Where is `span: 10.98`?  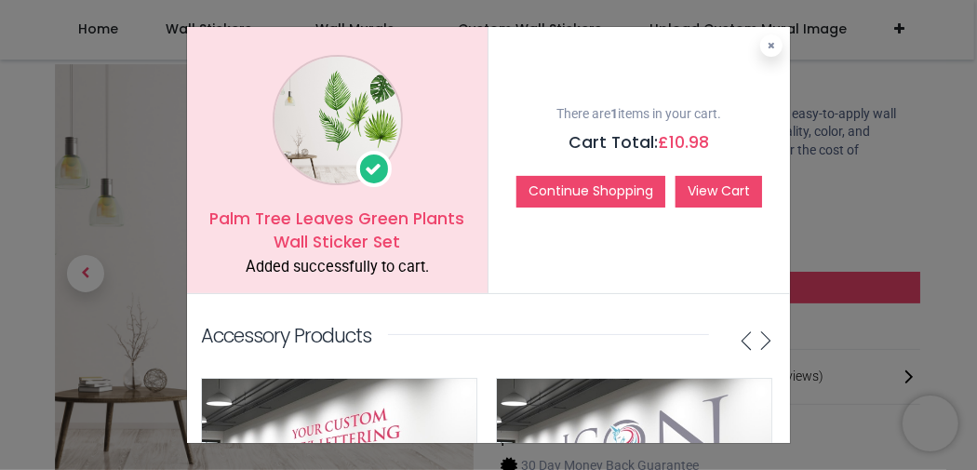 span: 10.98 is located at coordinates (689, 142).